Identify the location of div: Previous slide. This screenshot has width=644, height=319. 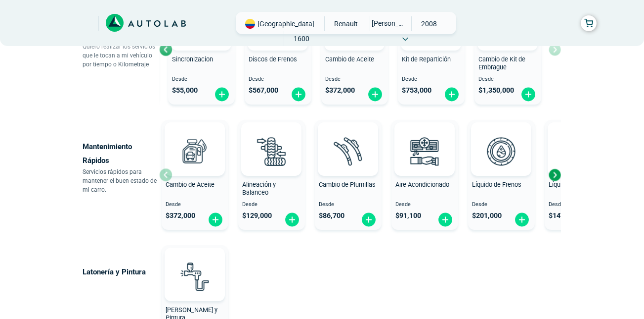
(166, 49).